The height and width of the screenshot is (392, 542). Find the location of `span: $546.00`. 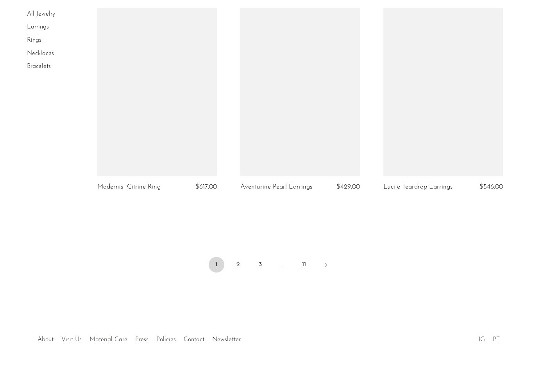

span: $546.00 is located at coordinates (492, 187).